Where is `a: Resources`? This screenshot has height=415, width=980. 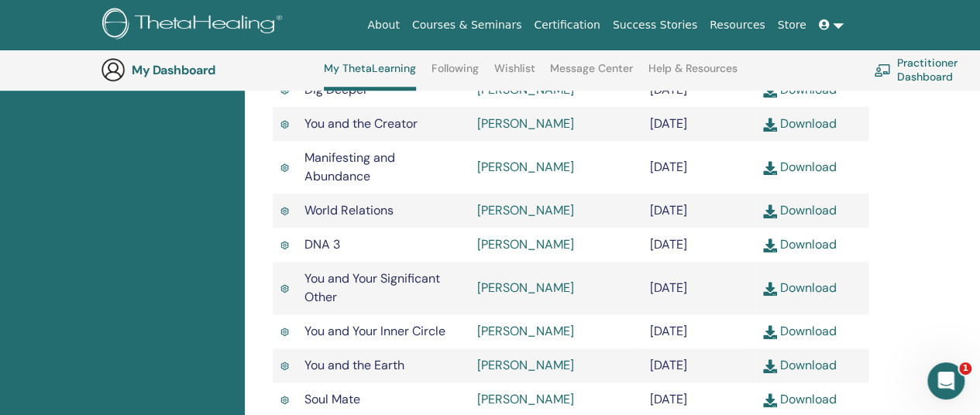
a: Resources is located at coordinates (738, 25).